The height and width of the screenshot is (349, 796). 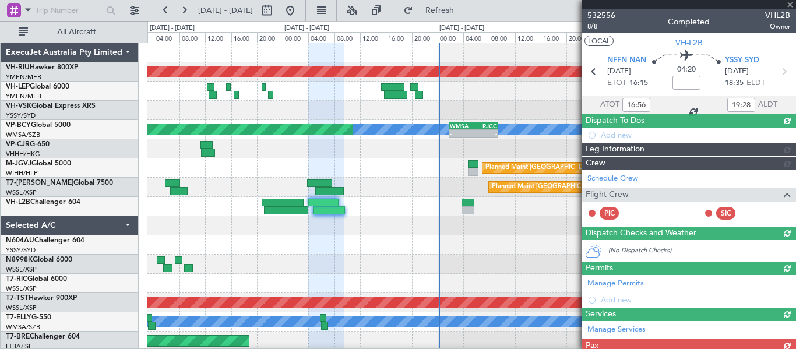 I want to click on button: Refresh, so click(x=433, y=10).